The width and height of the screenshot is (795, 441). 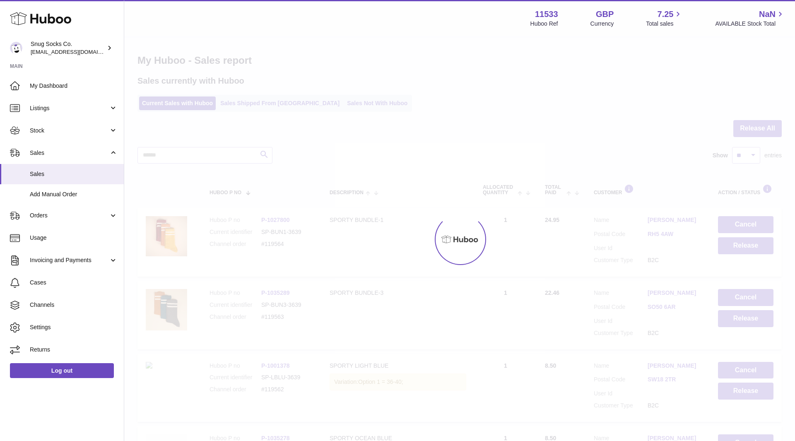 What do you see at coordinates (69, 130) in the screenshot?
I see `span: Stock` at bounding box center [69, 130].